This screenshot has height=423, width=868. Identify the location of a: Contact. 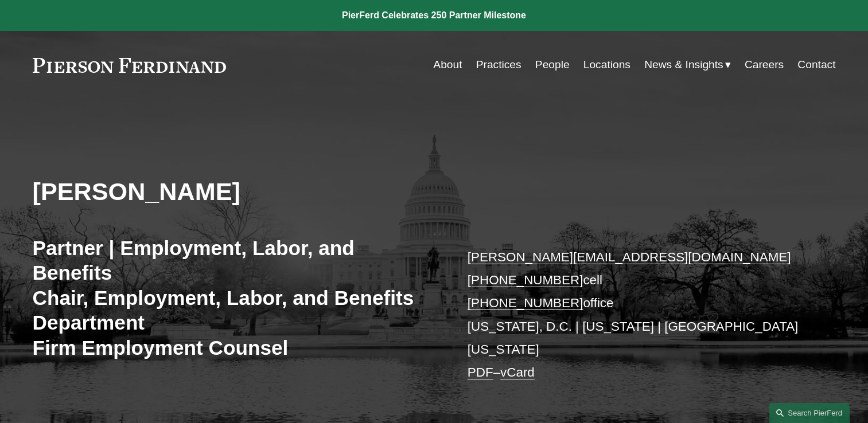
(817, 65).